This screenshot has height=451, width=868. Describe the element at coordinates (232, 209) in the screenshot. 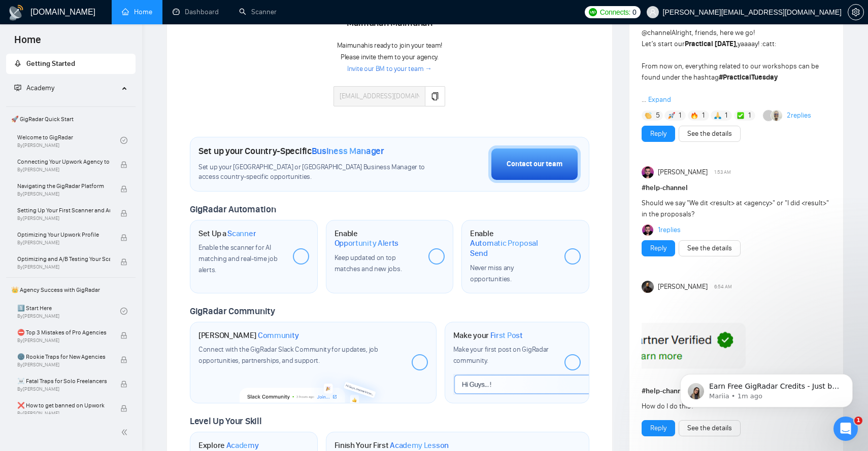

I see `span: GigRadar Automation` at that location.